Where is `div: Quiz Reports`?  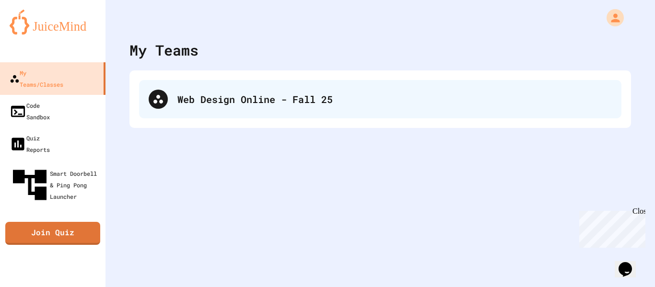
div: Quiz Reports is located at coordinates (30, 144).